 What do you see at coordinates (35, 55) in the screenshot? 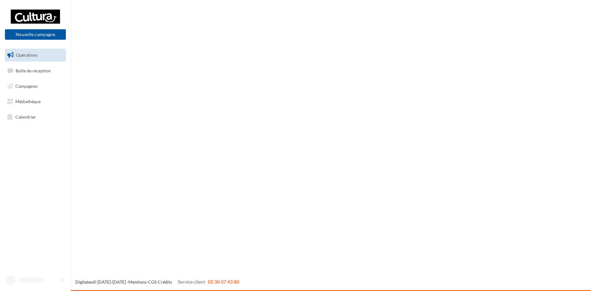
I see `a: Opérations` at bounding box center [35, 55].